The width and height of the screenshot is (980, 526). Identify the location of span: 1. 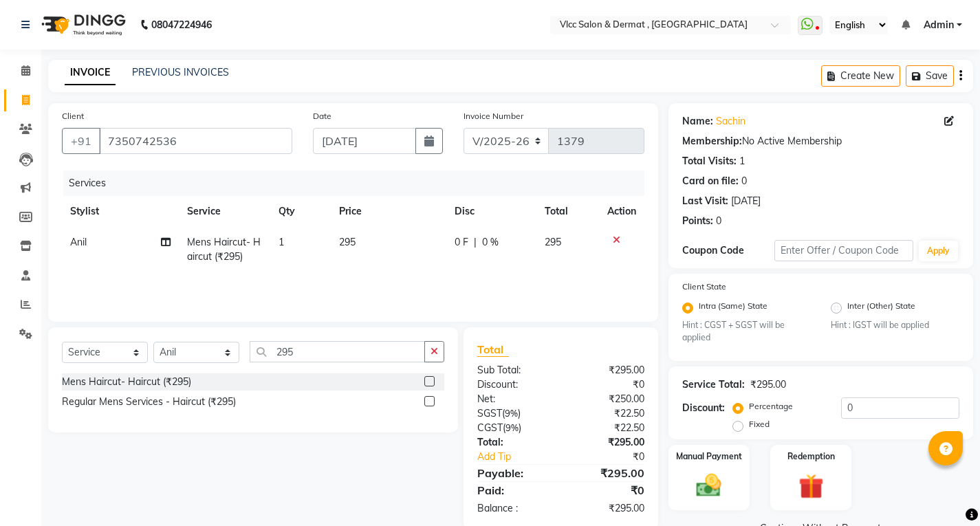
(282, 242).